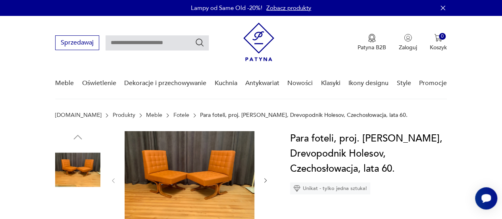 The width and height of the screenshot is (502, 219). Describe the element at coordinates (78, 169) in the screenshot. I see `img: Zdjęcie produktu Para foteli, proj. Ludvik Volak, Drevopodnik Holesov, Czechosłowacja, lata 60.` at that location.